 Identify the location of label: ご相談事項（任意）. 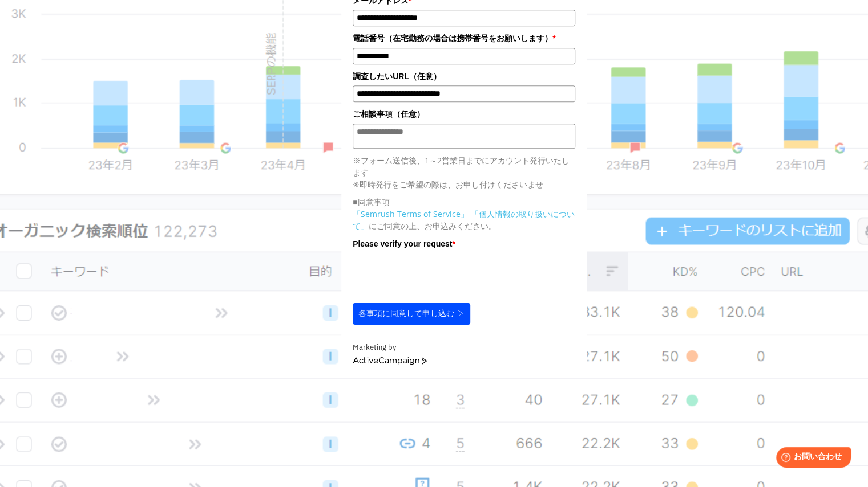
(464, 114).